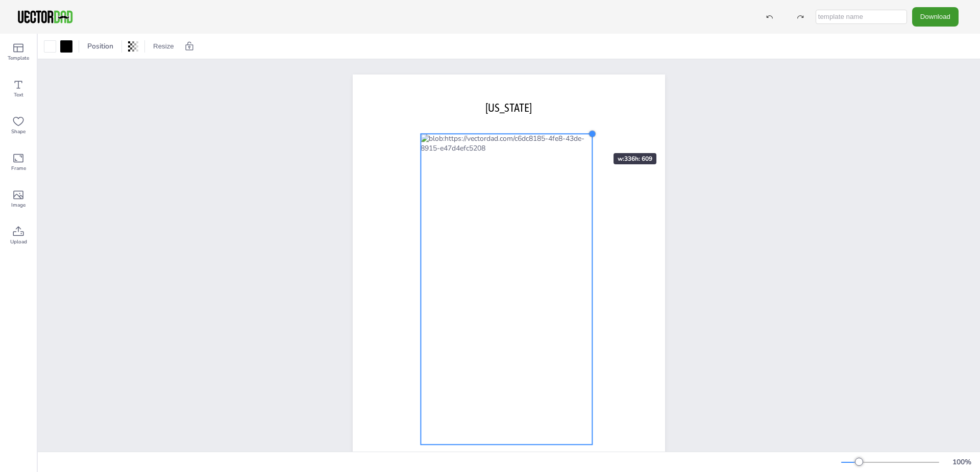 Image resolution: width=980 pixels, height=472 pixels. What do you see at coordinates (163, 46) in the screenshot?
I see `button: Resize` at bounding box center [163, 46].